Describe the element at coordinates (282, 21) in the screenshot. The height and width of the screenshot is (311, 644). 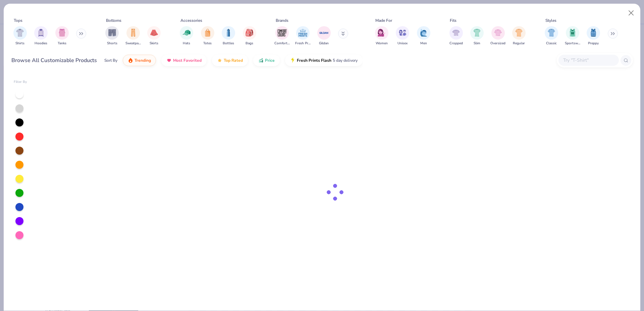
I see `div: Brands` at that location.